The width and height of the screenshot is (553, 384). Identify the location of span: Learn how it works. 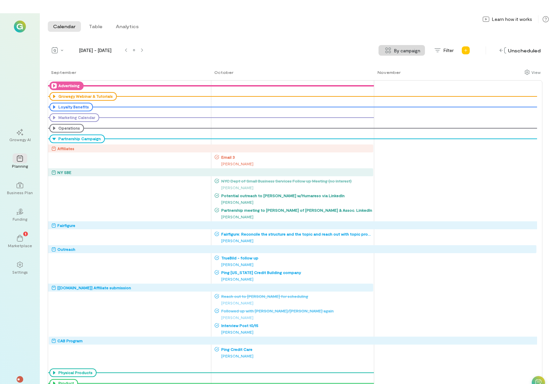
(512, 19).